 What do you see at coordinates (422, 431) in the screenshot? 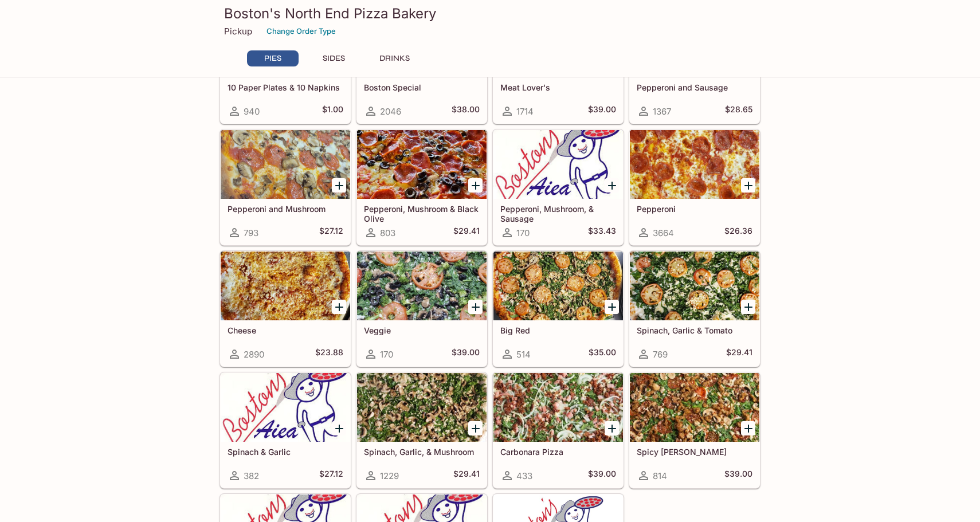
I see `a: Spinach, Garlic, & Mushroom1229$29.41` at bounding box center [422, 431].